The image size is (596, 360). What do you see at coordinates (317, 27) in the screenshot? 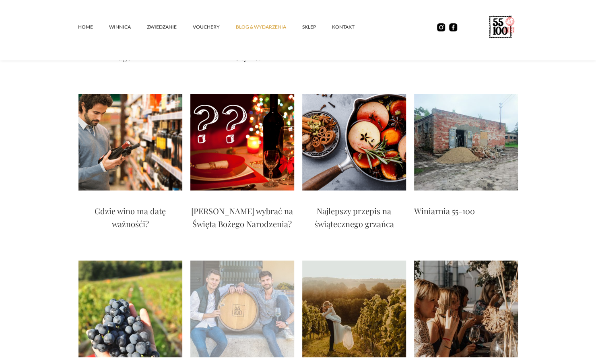
I see `a: SKLEP` at bounding box center [317, 27].